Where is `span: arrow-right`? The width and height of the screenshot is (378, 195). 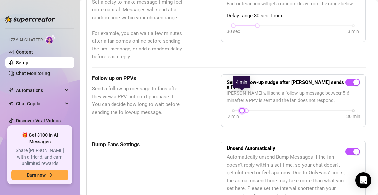
span: arrow-right is located at coordinates (51, 175).